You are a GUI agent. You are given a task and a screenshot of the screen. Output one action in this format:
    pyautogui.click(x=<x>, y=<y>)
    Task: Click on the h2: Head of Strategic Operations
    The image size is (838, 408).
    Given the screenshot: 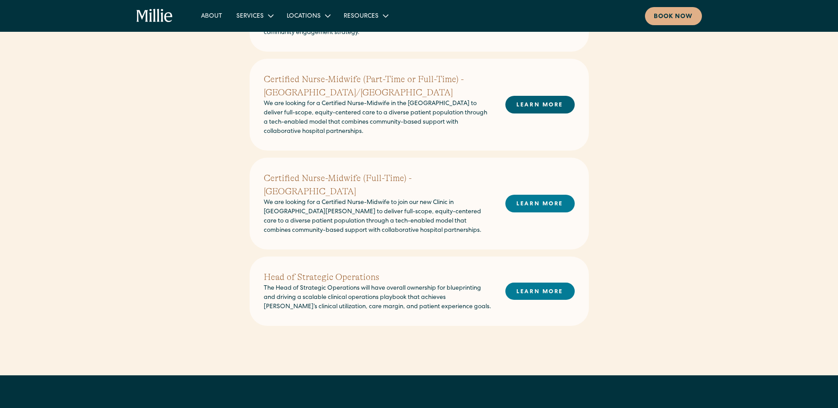 What is the action you would take?
    pyautogui.click(x=377, y=277)
    